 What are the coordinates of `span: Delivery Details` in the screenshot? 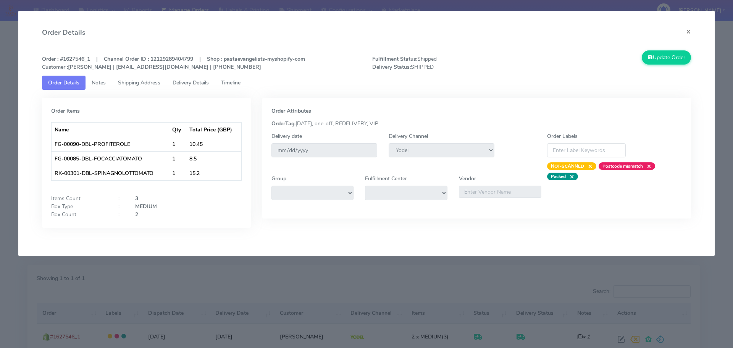 It's located at (191, 82).